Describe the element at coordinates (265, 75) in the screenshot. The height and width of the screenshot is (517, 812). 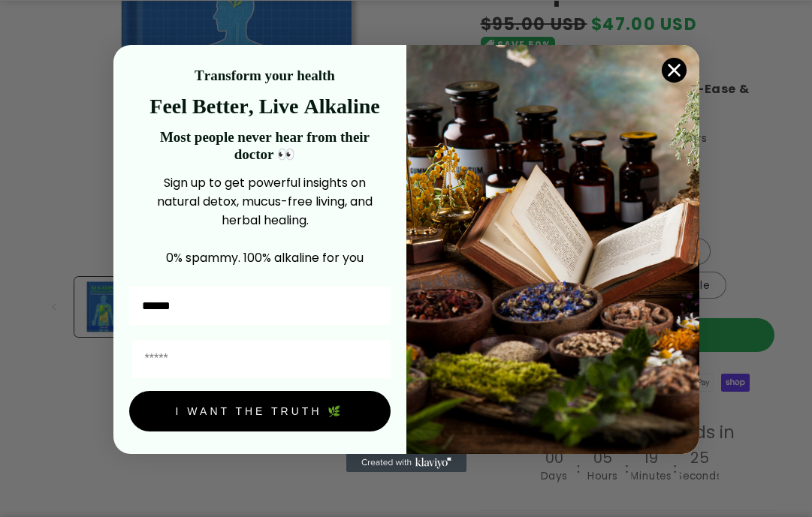
I see `strong: Transform your health` at that location.